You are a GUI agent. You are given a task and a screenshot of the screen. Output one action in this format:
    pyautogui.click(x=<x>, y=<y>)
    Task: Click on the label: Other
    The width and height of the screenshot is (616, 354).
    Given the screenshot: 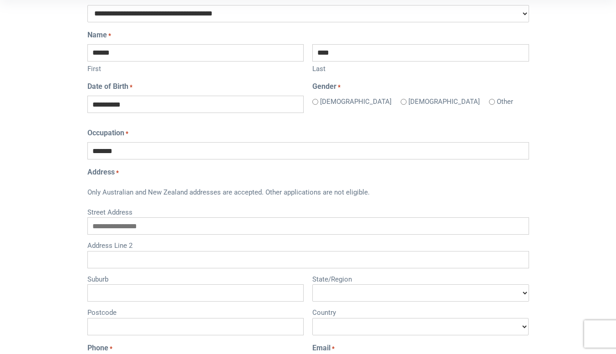 What is the action you would take?
    pyautogui.click(x=505, y=101)
    